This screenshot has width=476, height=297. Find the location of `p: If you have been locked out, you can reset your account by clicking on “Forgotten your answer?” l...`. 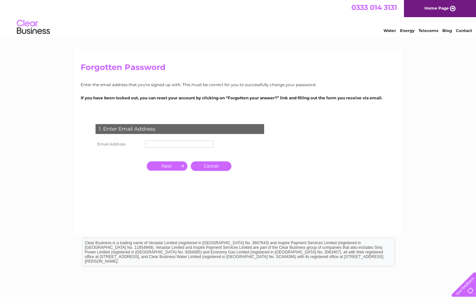

p: If you have been locked out, you can reset your account by clicking on “Forgotten your answer?” l... is located at coordinates (238, 98).